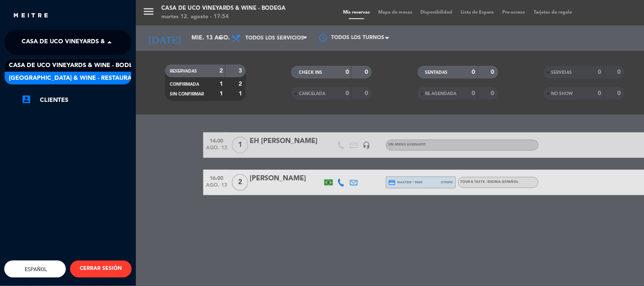  I want to click on span: Español, so click(35, 269).